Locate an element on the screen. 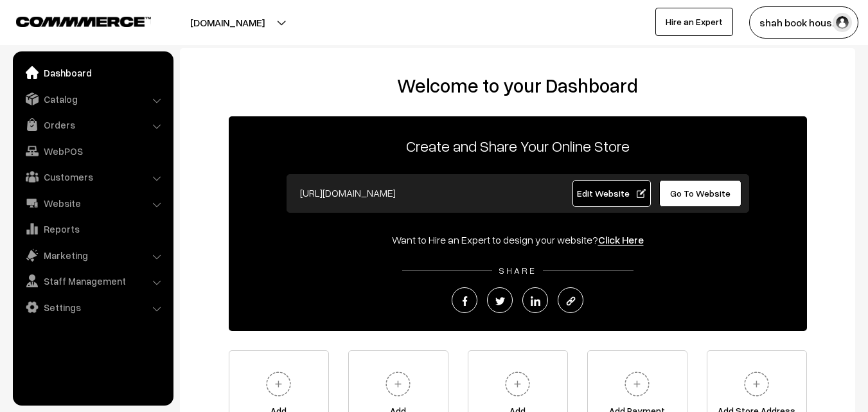 The image size is (868, 412). img: user is located at coordinates (842, 22).